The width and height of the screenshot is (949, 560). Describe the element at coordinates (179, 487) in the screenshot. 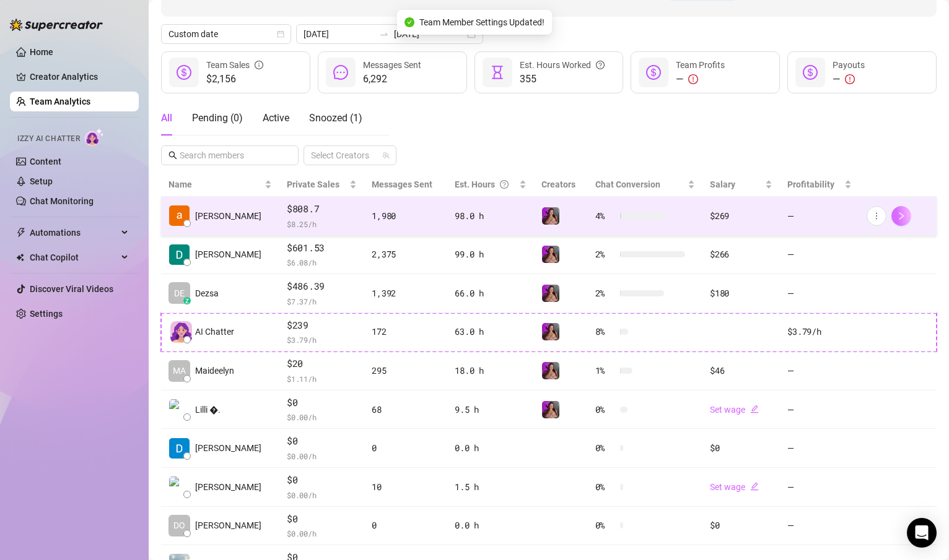

I see `img: Alex` at that location.